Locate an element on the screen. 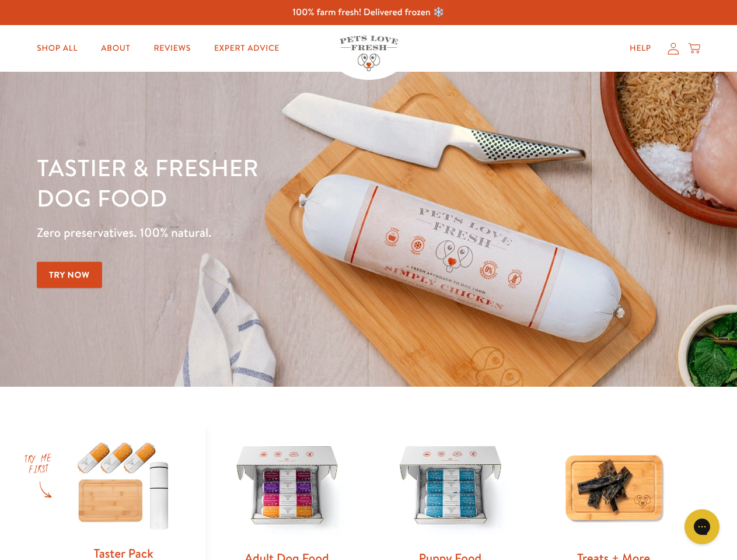 The image size is (737, 560). a: Shop All is located at coordinates (57, 49).